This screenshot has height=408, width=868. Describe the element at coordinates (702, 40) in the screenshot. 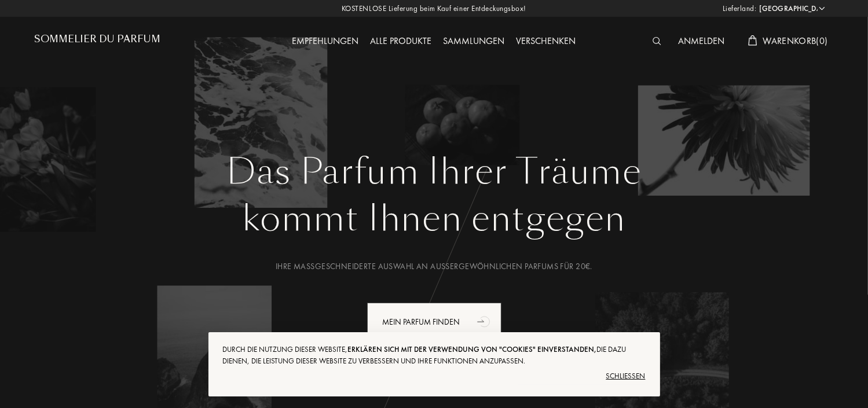

I see `a: Anmelden` at that location.